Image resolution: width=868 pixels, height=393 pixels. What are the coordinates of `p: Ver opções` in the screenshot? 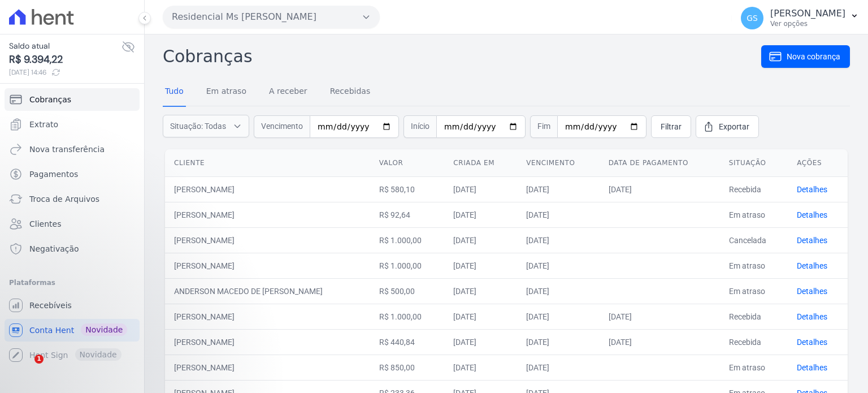 It's located at (807, 24).